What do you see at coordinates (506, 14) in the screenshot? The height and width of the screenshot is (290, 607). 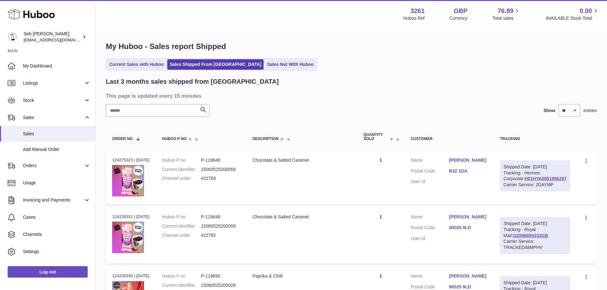 I see `a: 76.89 Total sales` at bounding box center [506, 14].